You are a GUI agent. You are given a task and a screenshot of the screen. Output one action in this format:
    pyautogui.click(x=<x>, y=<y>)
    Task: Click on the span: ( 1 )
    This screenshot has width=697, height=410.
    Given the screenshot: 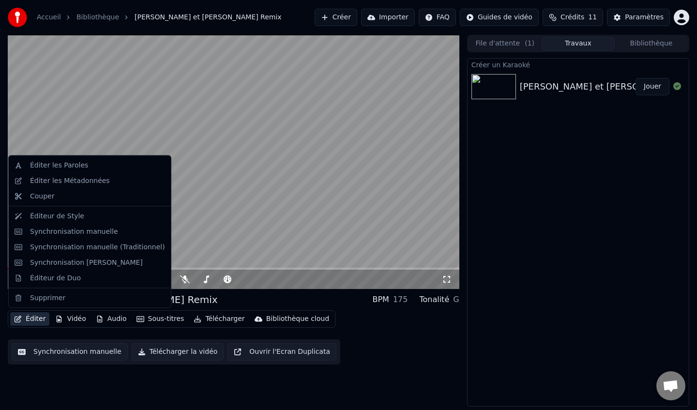 What is the action you would take?
    pyautogui.click(x=530, y=44)
    